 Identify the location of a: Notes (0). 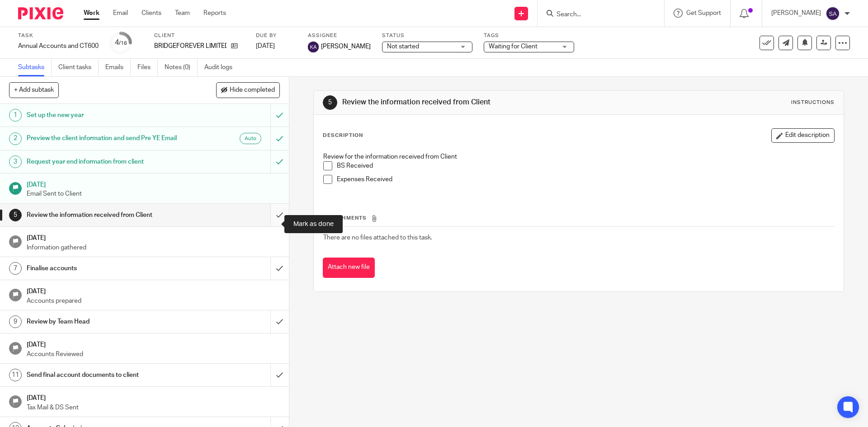
(181, 68).